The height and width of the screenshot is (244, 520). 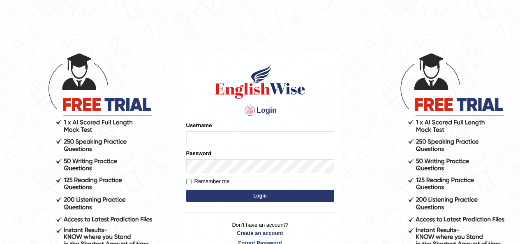 I want to click on label: Password, so click(x=199, y=153).